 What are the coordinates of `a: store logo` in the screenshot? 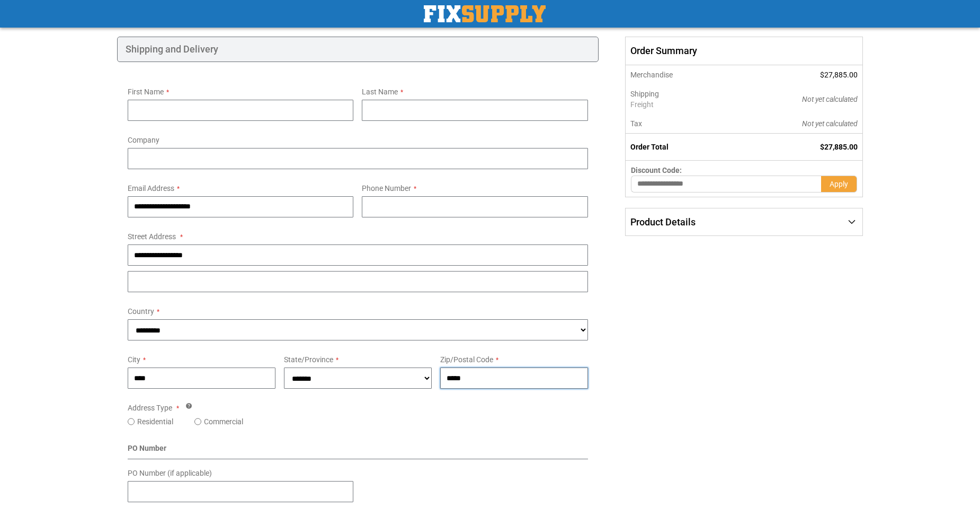 It's located at (485, 14).